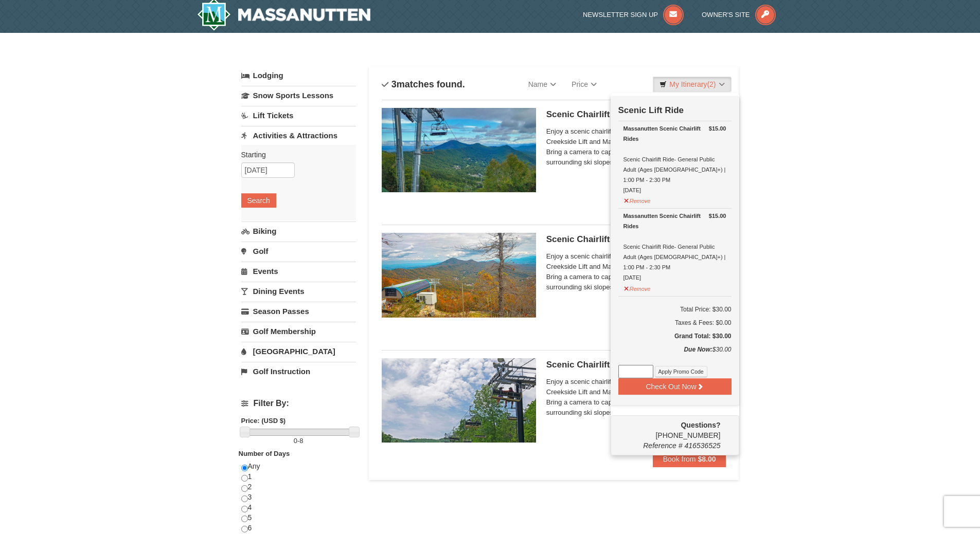  What do you see at coordinates (459, 150) in the screenshot?
I see `img: 24896431-1-a2e2611b.jpg` at bounding box center [459, 150].